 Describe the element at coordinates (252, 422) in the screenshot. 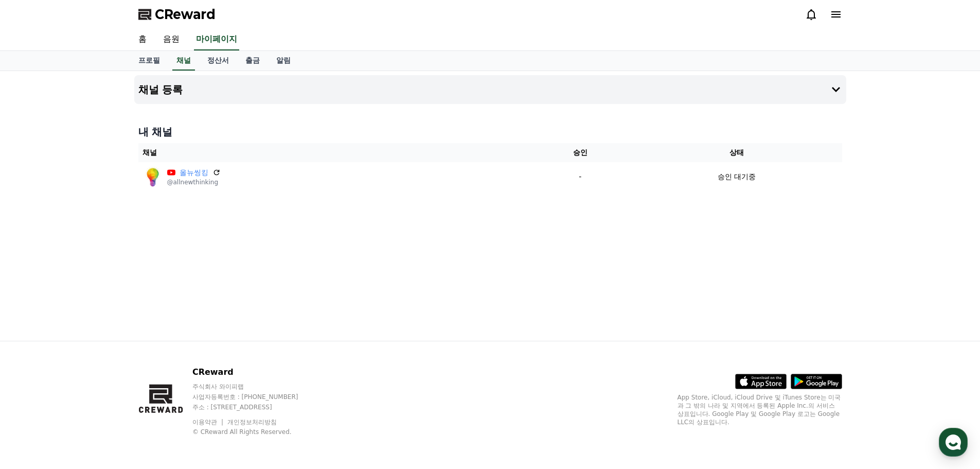

I see `a: 개인정보처리방침` at that location.